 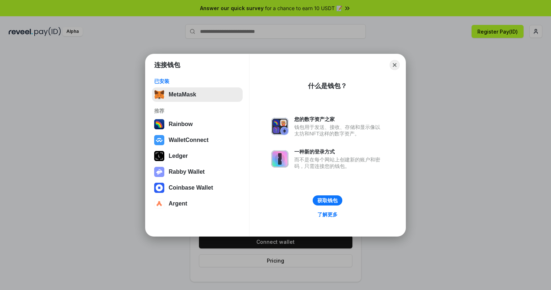 What do you see at coordinates (167, 65) in the screenshot?
I see `h1: 连接钱包` at bounding box center [167, 65].